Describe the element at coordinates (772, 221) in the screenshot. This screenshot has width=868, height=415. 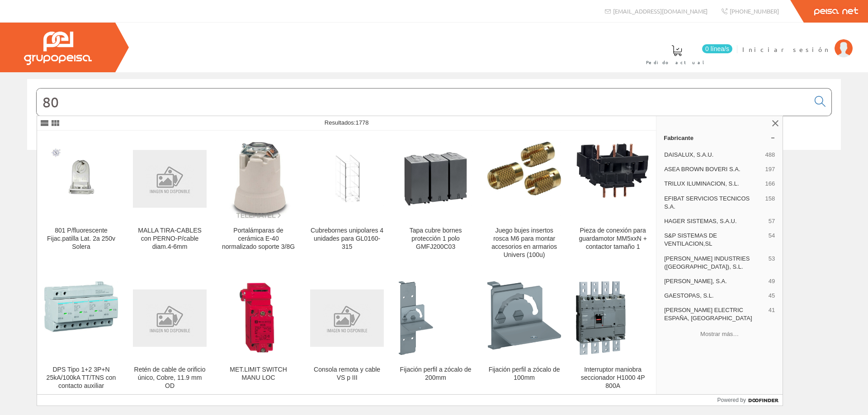
I see `span: 57` at that location.